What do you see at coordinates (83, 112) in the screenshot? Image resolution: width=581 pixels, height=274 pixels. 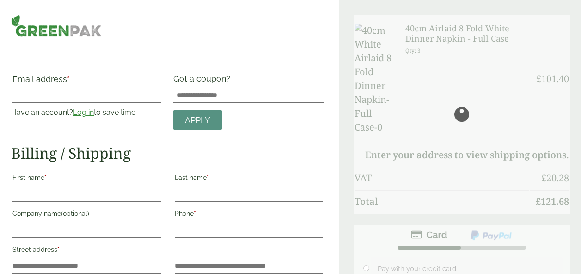 I see `a: Log in` at bounding box center [83, 112].